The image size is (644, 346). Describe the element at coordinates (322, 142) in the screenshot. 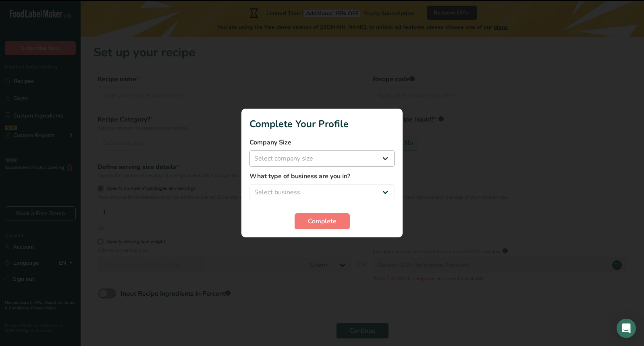

I see `label: Company Size` at that location.